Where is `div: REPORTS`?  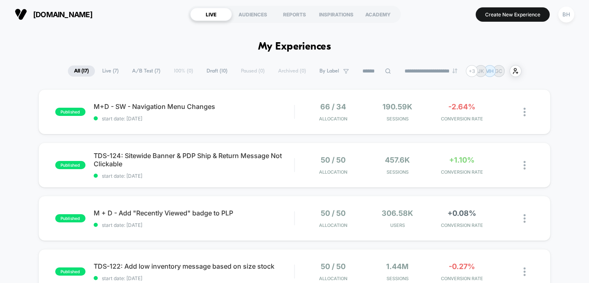
div: REPORTS is located at coordinates (295, 14).